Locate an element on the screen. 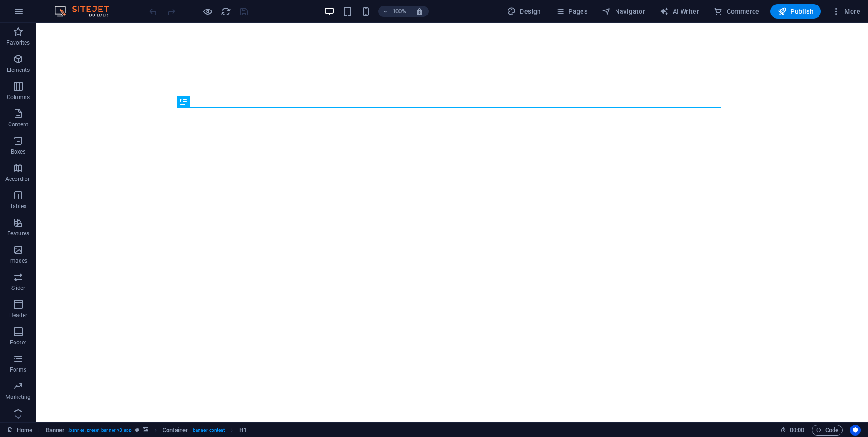  p: Columns is located at coordinates (18, 97).